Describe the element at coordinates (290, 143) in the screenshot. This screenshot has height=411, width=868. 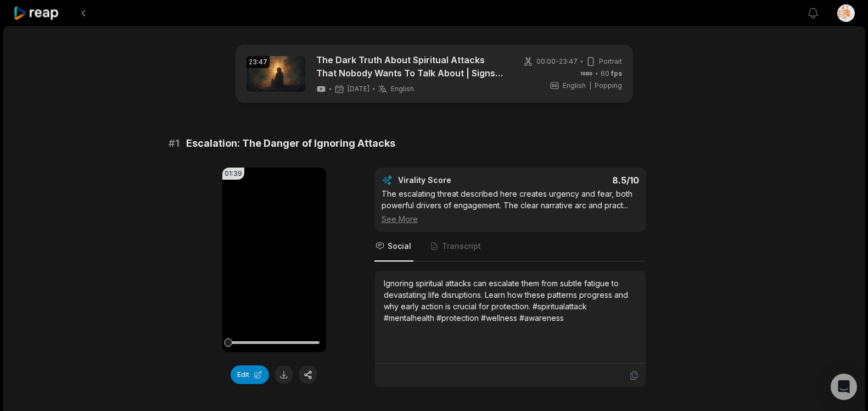
I see `span: Escalation: The Danger of Ignoring Attacks` at that location.